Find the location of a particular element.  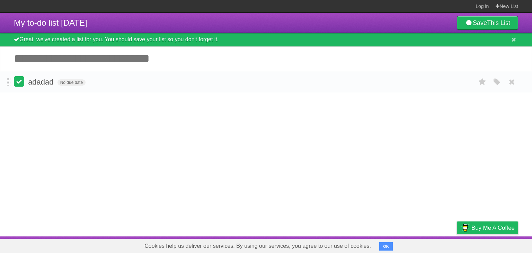

a: Suggest a feature is located at coordinates (496, 244).